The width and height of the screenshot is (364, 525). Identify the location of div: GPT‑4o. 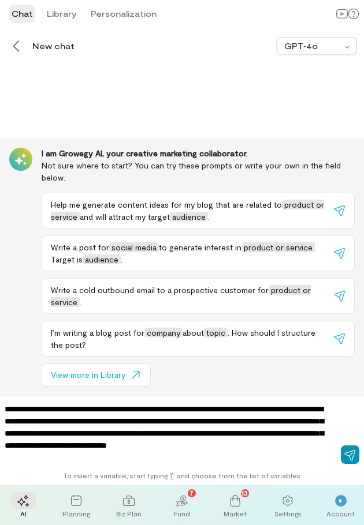
(312, 46).